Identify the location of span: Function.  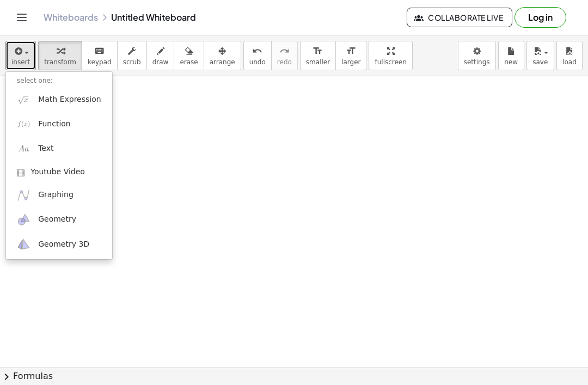
(54, 124).